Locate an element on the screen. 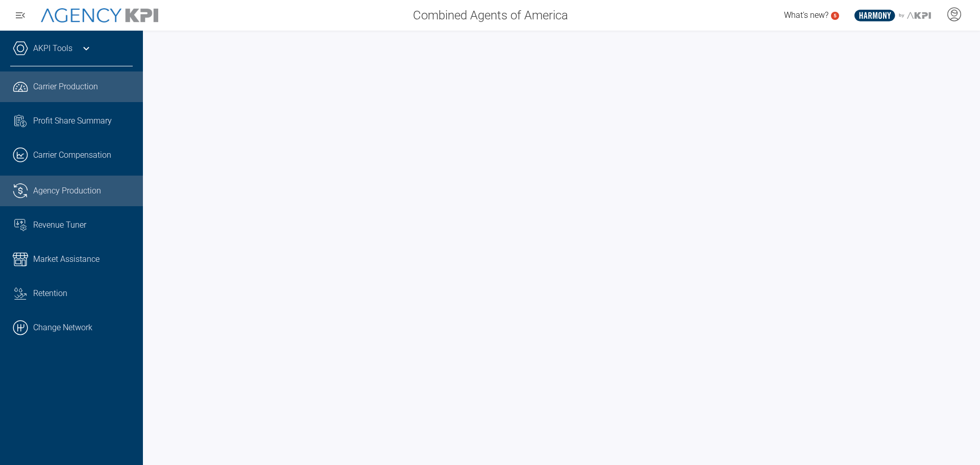 This screenshot has height=465, width=980. a: 5 is located at coordinates (835, 16).